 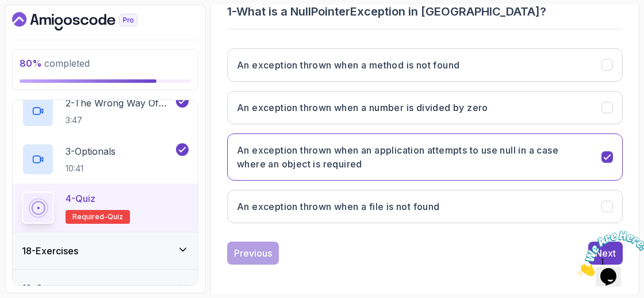 I want to click on p: 3 - Optionals, so click(x=90, y=151).